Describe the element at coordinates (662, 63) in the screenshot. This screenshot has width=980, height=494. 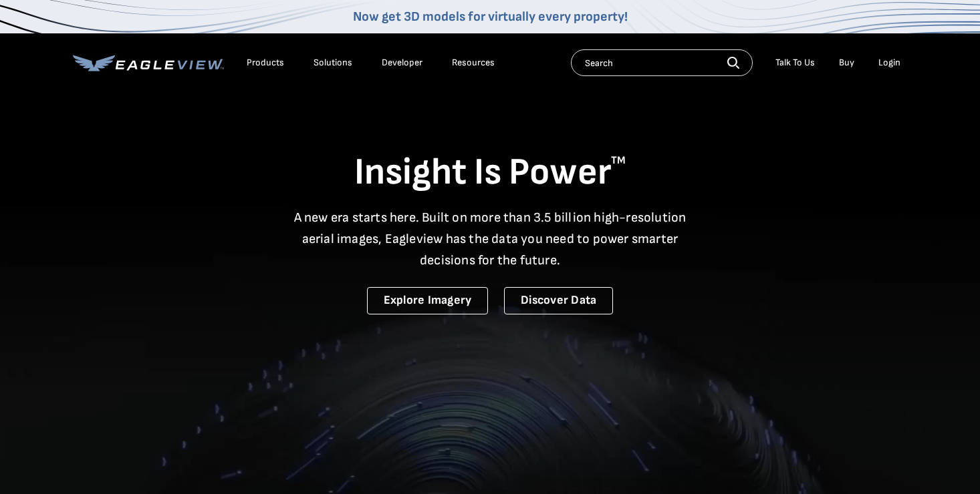
I see `input: Search` at that location.